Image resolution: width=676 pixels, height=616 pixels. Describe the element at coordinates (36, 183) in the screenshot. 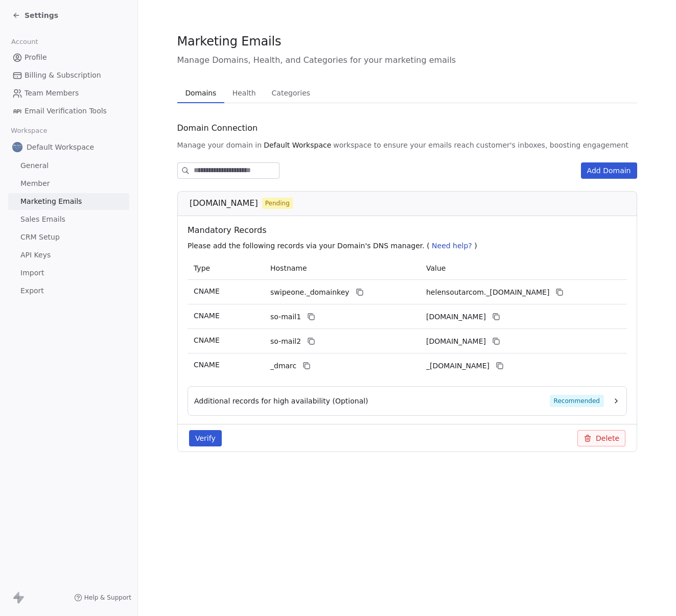

I see `span: Member` at that location.